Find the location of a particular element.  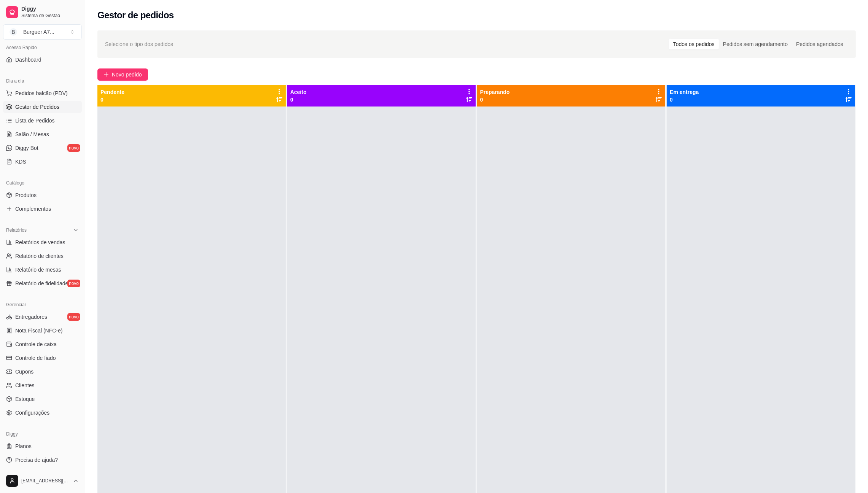

a: Diggy Botnovo is located at coordinates (42, 148).